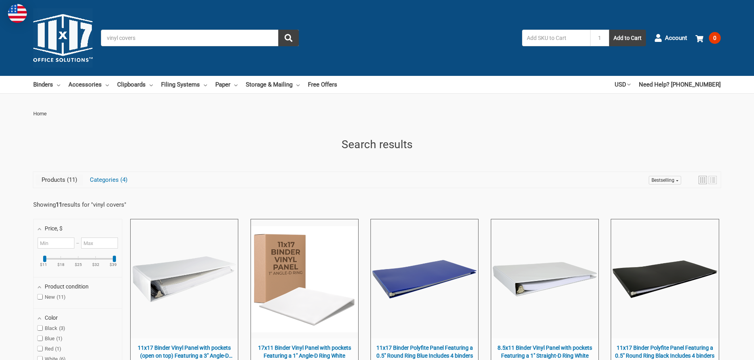 This screenshot has height=360, width=754. I want to click on span: Account, so click(676, 38).